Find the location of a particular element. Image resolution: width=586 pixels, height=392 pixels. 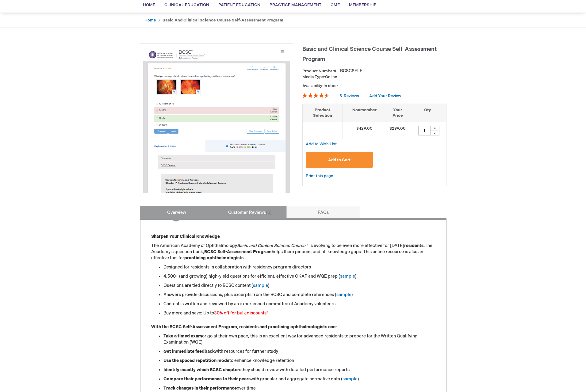

td: $299.00 is located at coordinates (398, 131).